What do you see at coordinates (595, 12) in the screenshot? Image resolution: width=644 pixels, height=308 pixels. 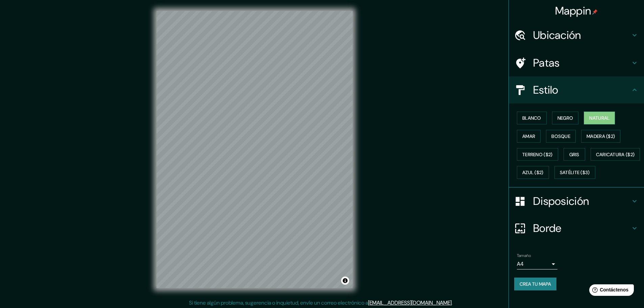 I see `img: pin-icon.png` at bounding box center [595, 12].